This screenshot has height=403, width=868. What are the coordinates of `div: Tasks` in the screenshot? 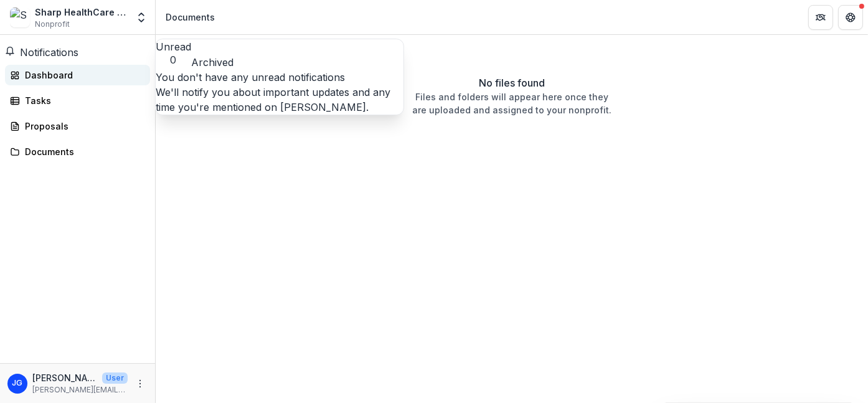 It's located at (82, 101).